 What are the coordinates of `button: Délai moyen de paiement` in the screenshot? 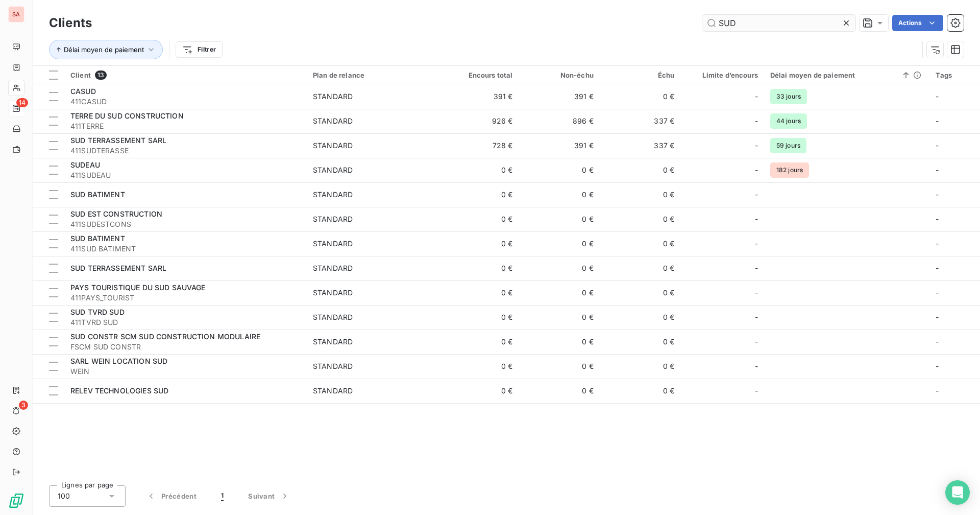 It's located at (105, 49).